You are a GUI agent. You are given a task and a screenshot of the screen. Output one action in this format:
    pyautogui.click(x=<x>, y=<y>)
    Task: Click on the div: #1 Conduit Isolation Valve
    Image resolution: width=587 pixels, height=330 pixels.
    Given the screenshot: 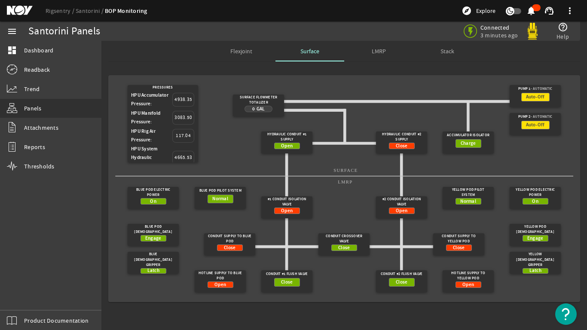 What is the action you would take?
    pyautogui.click(x=287, y=202)
    